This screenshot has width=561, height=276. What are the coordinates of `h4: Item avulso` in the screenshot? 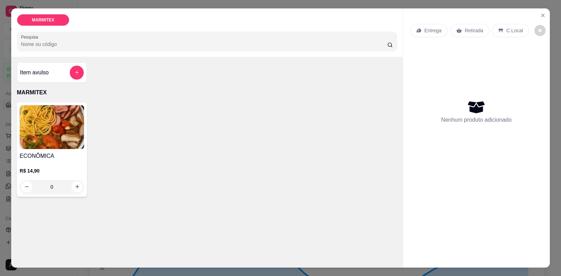 It's located at (34, 73).